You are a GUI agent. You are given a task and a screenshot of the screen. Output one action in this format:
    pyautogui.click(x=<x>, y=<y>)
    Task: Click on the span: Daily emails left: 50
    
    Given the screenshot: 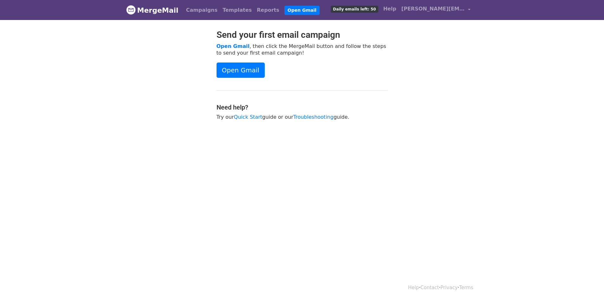 What is the action you would take?
    pyautogui.click(x=354, y=9)
    